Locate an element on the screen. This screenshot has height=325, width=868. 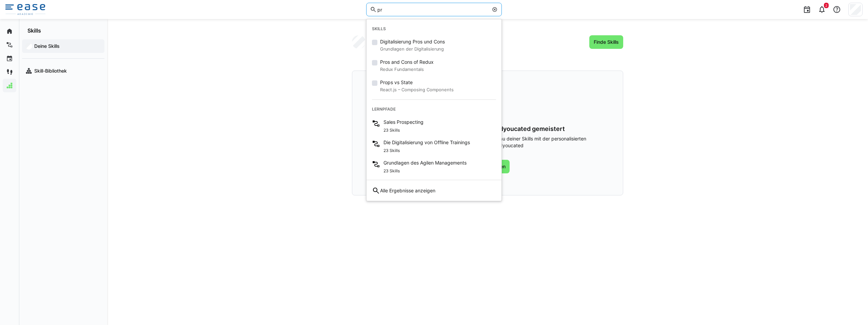
span: Digitalisierung Pros und Cons is located at coordinates (412, 42).